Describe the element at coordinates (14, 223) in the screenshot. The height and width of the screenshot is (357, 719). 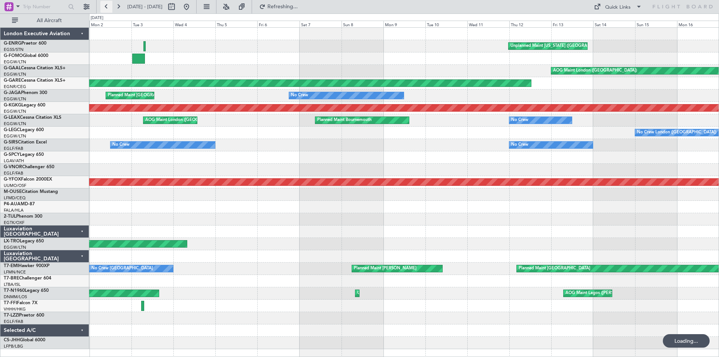
I see `a: EGTK/OXF` at that location.